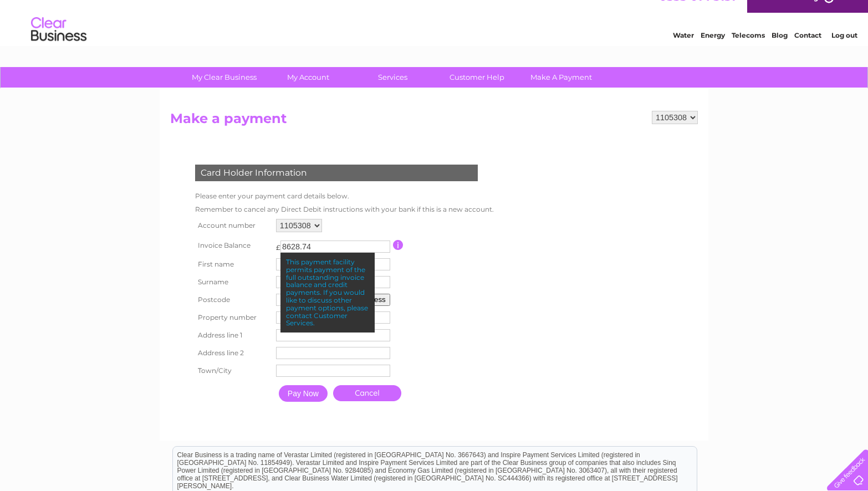  I want to click on th: Address line 1, so click(233, 335).